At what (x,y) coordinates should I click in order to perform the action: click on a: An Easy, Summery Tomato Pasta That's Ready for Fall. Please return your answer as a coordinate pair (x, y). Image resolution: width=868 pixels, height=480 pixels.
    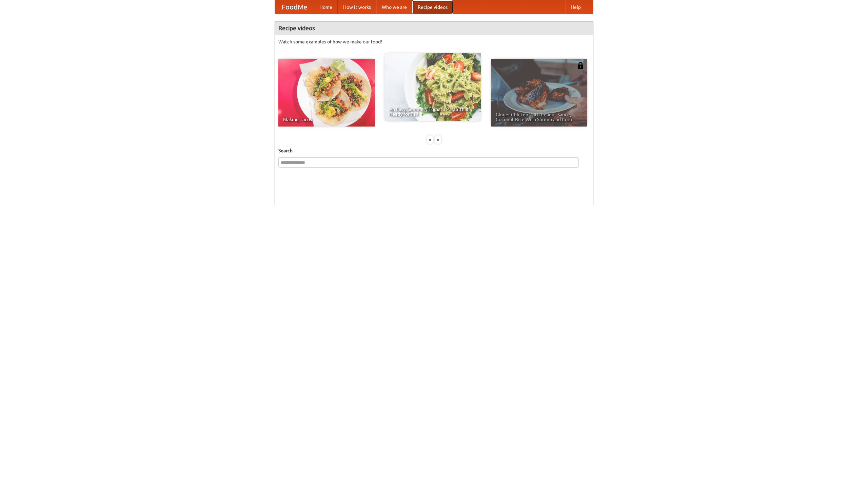
    Looking at the image, I should click on (432, 87).